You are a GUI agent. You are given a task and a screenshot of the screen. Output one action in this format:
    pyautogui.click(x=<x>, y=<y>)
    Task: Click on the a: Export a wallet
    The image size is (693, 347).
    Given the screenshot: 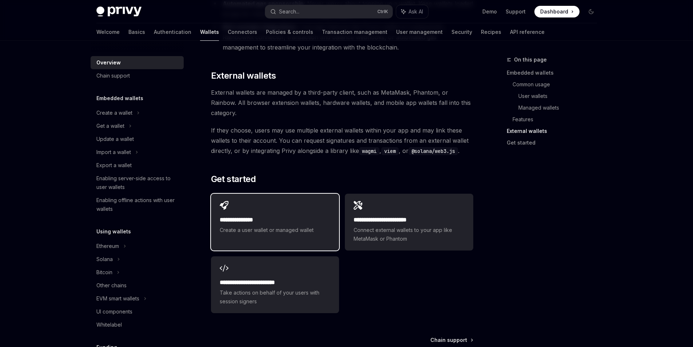 What is the action you would take?
    pyautogui.click(x=137, y=165)
    